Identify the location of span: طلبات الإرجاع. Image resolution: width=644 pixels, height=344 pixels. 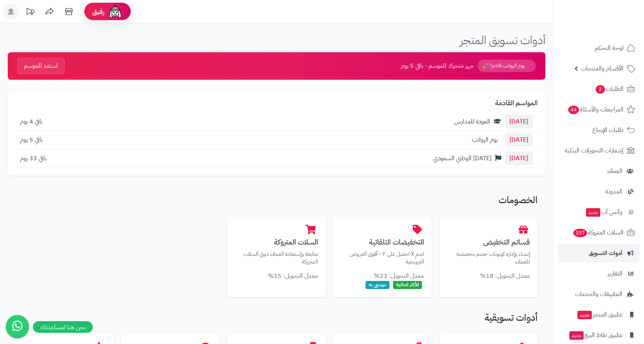
(608, 130).